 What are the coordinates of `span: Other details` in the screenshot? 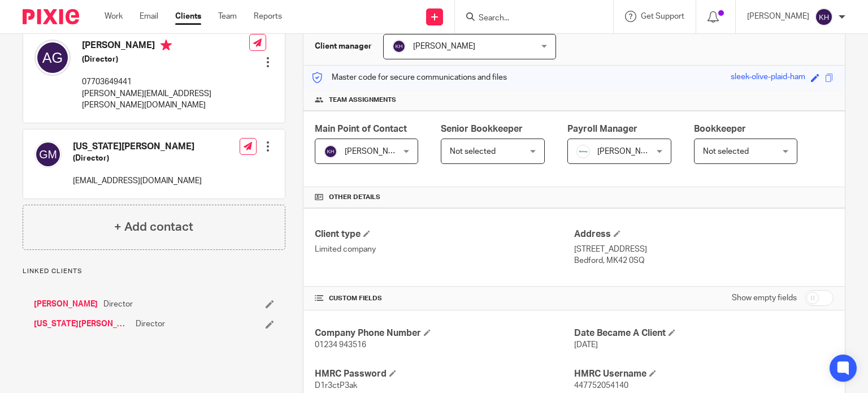 It's located at (354, 197).